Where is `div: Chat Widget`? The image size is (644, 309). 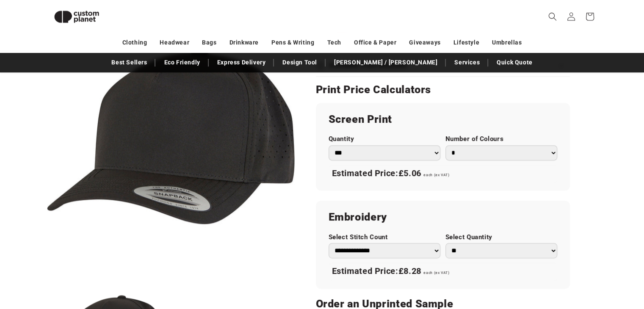 div: Chat Widget is located at coordinates (574, 263).